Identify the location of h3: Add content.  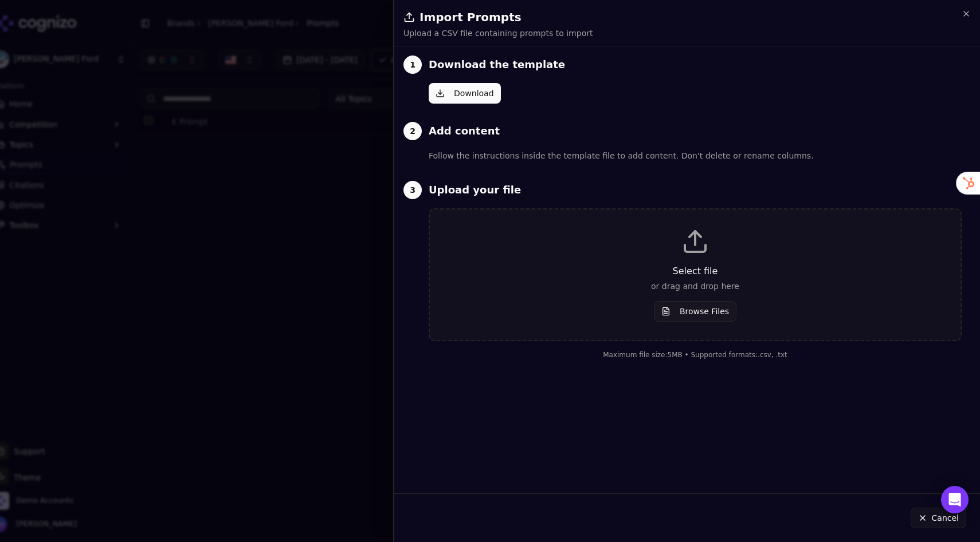
(465, 132).